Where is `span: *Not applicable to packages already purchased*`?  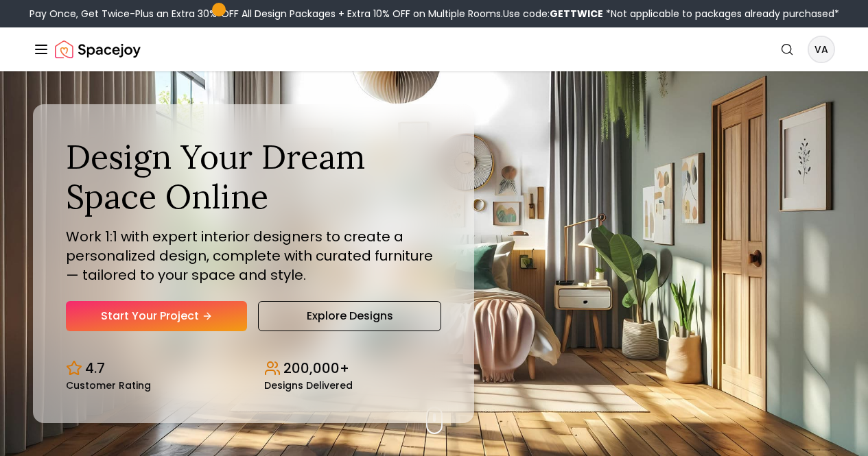
span: *Not applicable to packages already purchased* is located at coordinates (721, 13).